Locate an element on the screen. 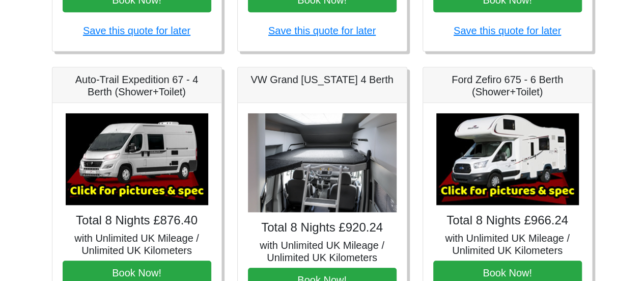 The width and height of the screenshot is (644, 281). img: VW Grand California 4 Berth is located at coordinates (322, 162).